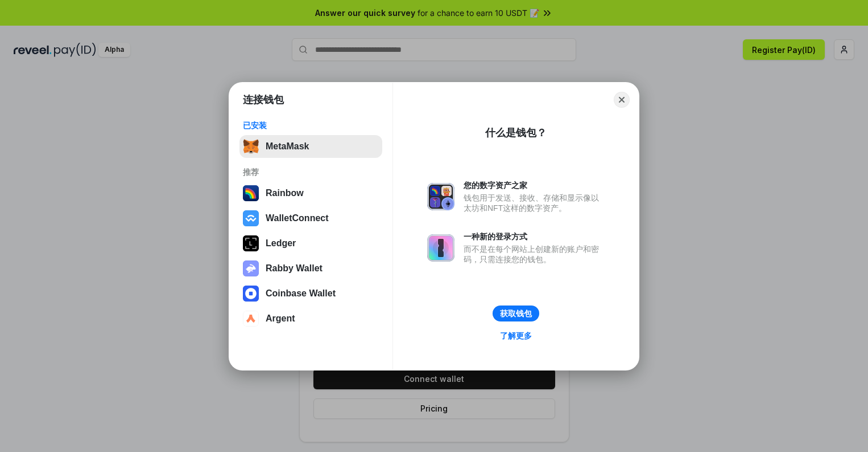 This screenshot has height=452, width=868. Describe the element at coordinates (264, 100) in the screenshot. I see `h1: 连接钱包` at that location.